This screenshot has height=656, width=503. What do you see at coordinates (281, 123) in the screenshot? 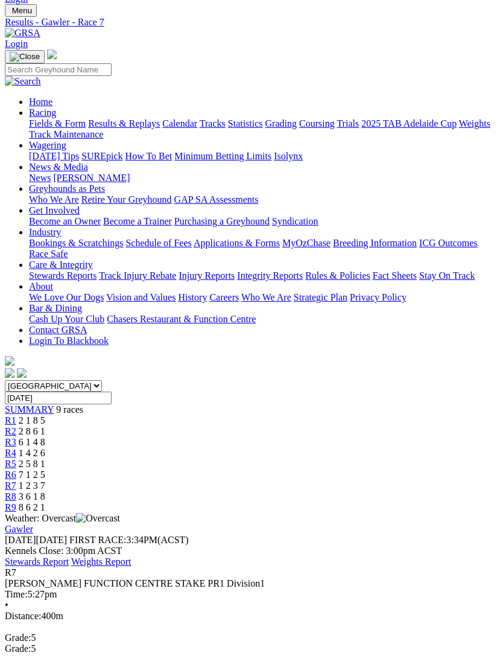
I see `a: Grading` at bounding box center [281, 123].